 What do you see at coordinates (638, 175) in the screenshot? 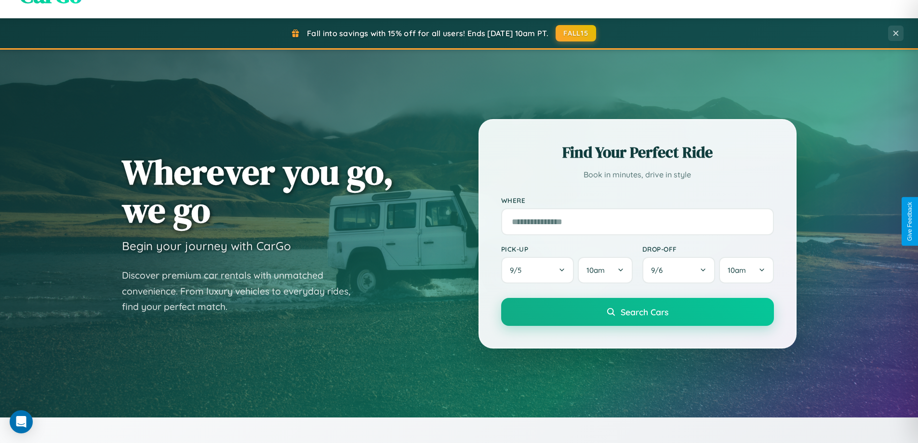
I see `p: Book in minutes, drive in style` at bounding box center [638, 175].